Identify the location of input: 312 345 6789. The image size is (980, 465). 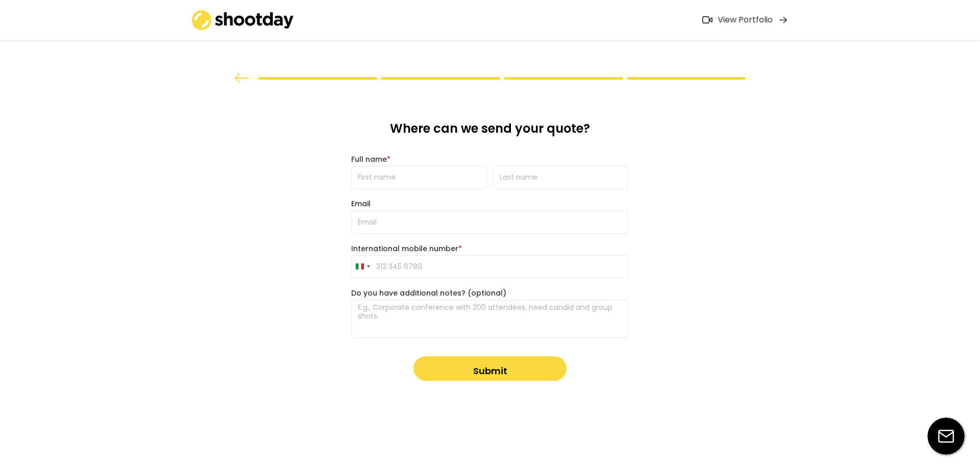
(490, 267).